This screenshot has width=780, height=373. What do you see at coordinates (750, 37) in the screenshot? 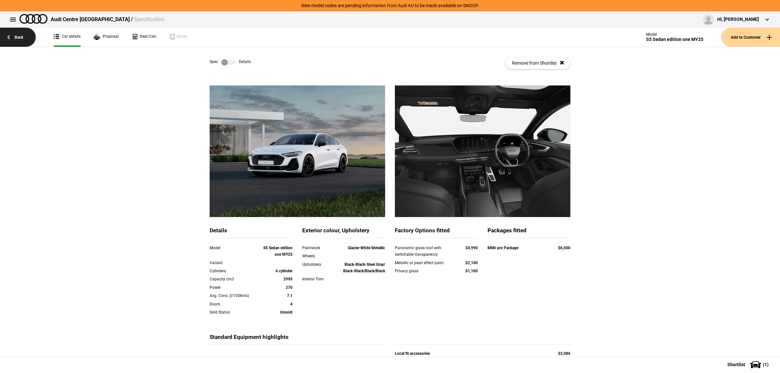
I see `button: Add to Customer` at bounding box center [750, 37].